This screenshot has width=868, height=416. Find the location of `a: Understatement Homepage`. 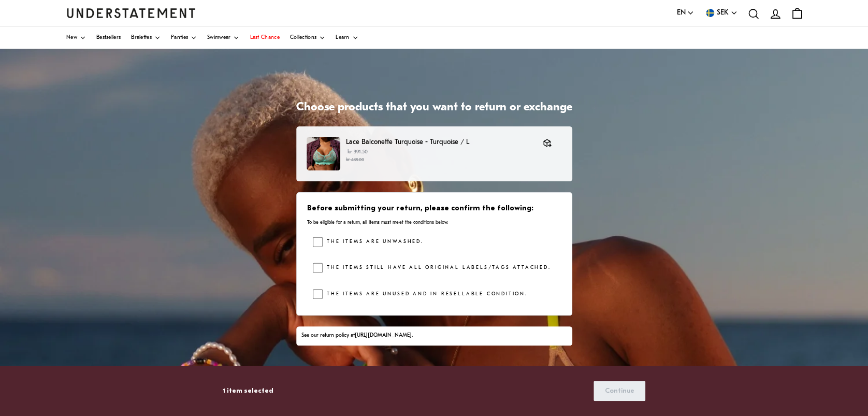

a: Understatement Homepage is located at coordinates (131, 13).